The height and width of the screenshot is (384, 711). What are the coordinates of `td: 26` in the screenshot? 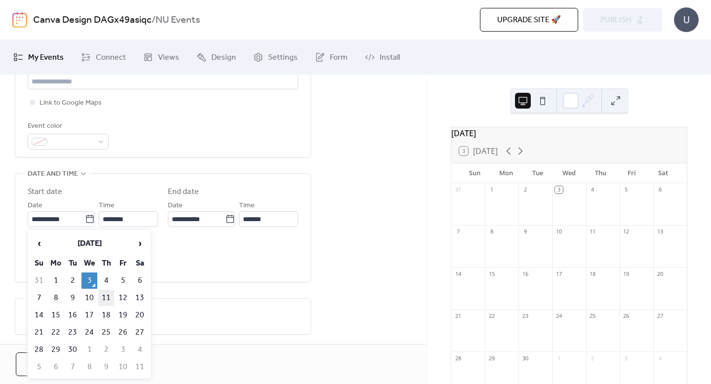 It's located at (123, 332).